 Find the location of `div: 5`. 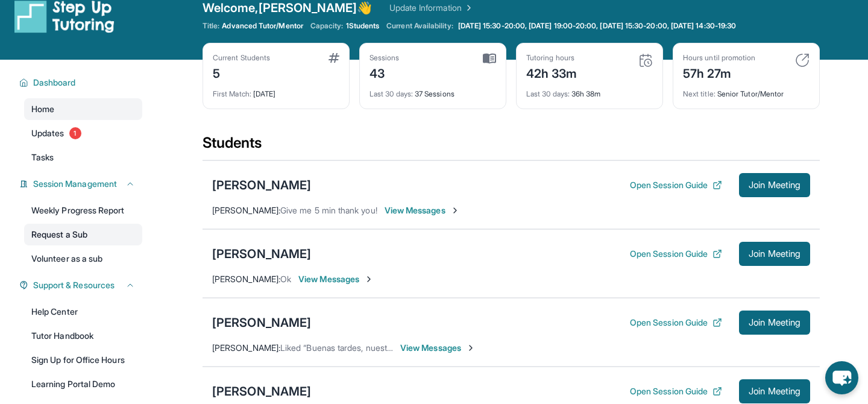

div: 5 is located at coordinates (241, 72).